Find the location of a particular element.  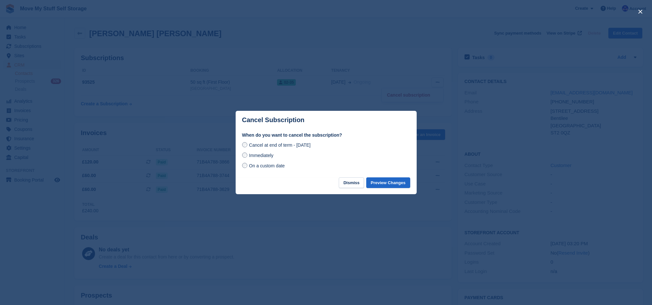

input: Immediately is located at coordinates (245, 155).